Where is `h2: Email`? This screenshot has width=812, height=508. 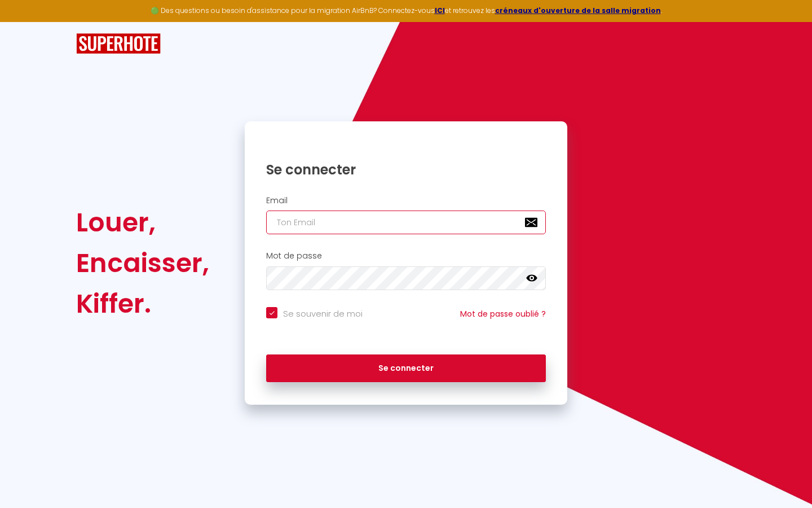
h2: Email is located at coordinates (406, 200).